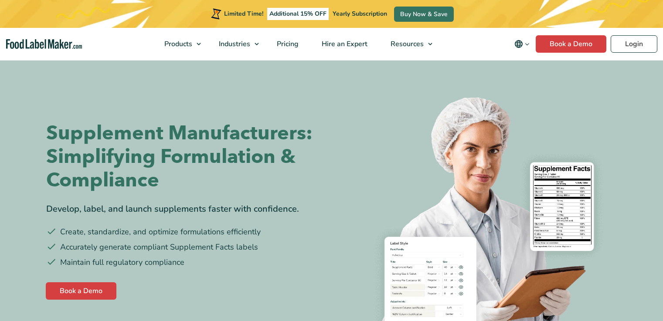 The image size is (663, 321). I want to click on li: Accurately generate compliant Supplement Facts labels, so click(186, 247).